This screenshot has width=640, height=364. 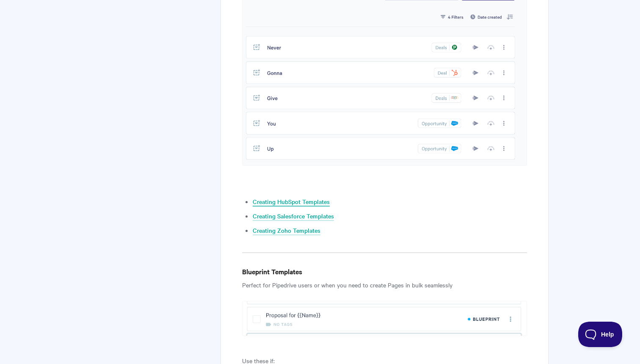 I want to click on a: Creating Salesforce Templates, so click(x=294, y=216).